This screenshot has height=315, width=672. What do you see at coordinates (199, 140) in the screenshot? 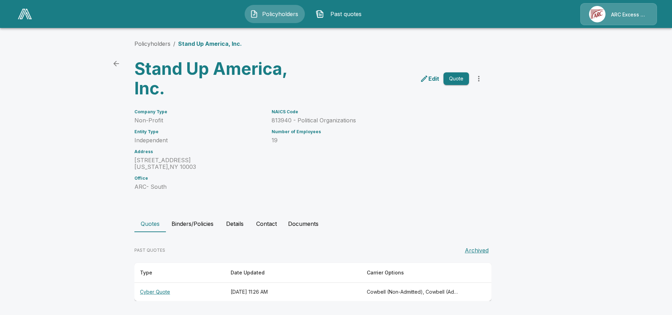
I see `p: Independent` at bounding box center [199, 140].